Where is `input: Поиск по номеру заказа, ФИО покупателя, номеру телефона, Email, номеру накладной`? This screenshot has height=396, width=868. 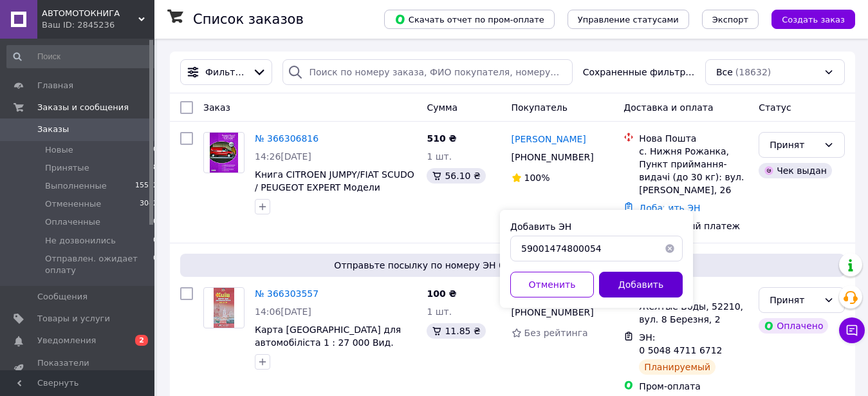 input: Поиск по номеру заказа, ФИО покупателя, номеру телефона, Email, номеру накладной is located at coordinates (428, 72).